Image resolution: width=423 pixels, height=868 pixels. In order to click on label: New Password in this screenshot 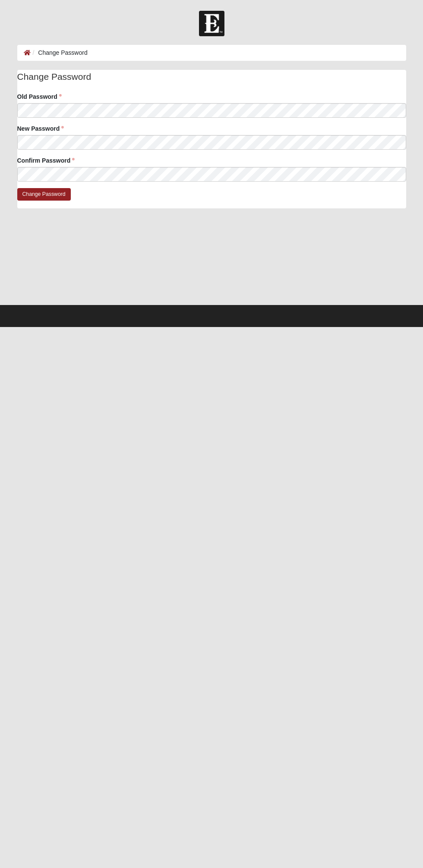, I will do `click(40, 129)`.